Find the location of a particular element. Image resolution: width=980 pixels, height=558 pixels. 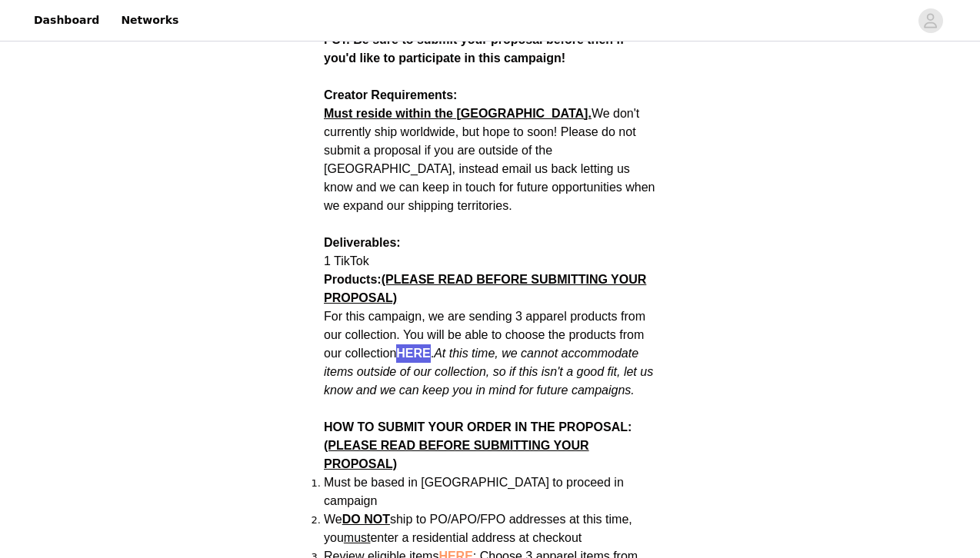

div: avatar is located at coordinates (929, 21).